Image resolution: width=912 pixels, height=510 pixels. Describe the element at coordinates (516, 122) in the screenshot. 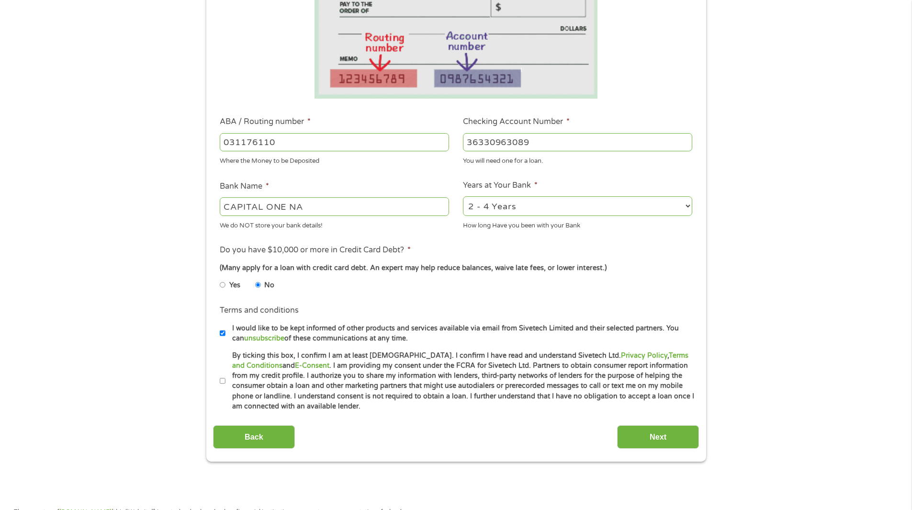

I see `label: Checking Account Number` at that location.